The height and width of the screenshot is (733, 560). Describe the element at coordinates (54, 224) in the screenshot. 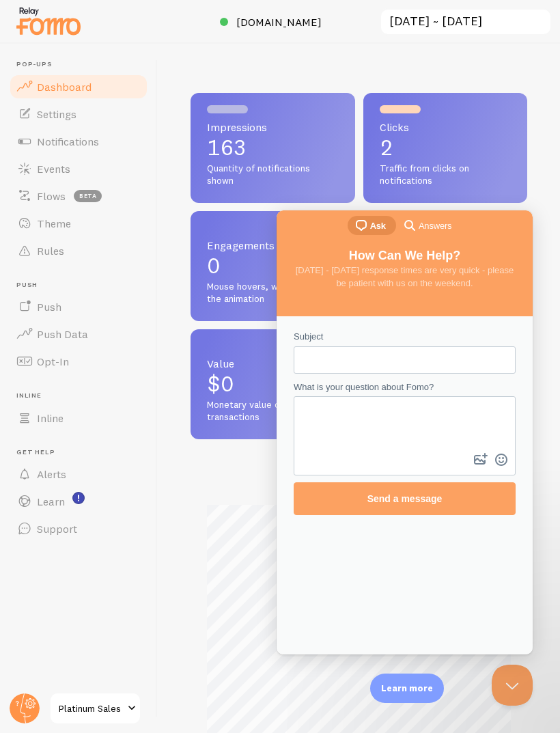

I see `span: Theme` at that location.